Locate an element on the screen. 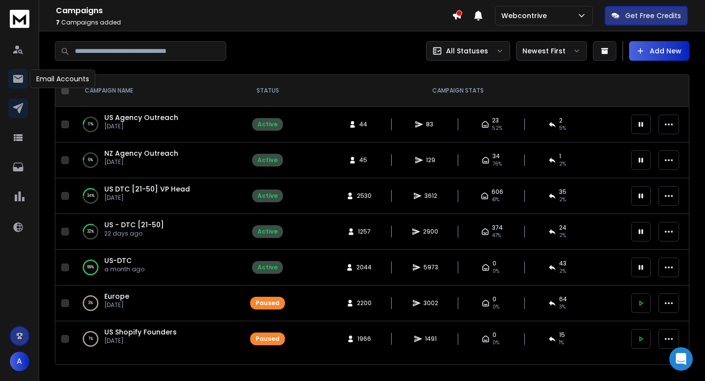 The height and width of the screenshot is (381, 705). p: 11 % is located at coordinates (91, 124).